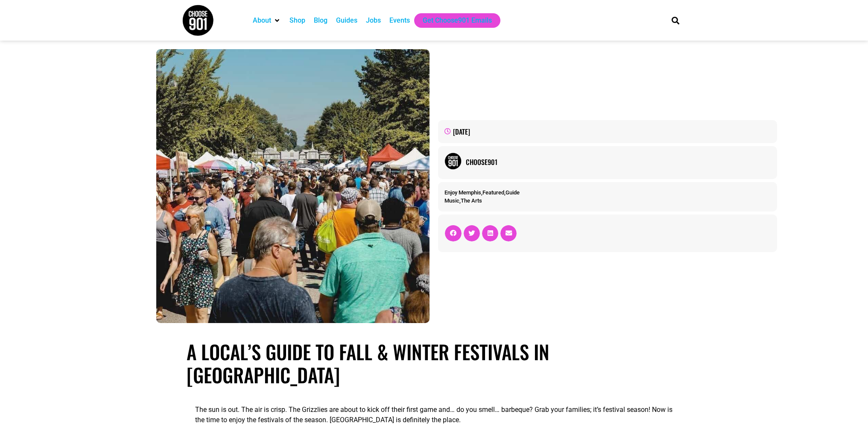  What do you see at coordinates (457, 20) in the screenshot?
I see `a: Get Choose901 Emails` at bounding box center [457, 20].